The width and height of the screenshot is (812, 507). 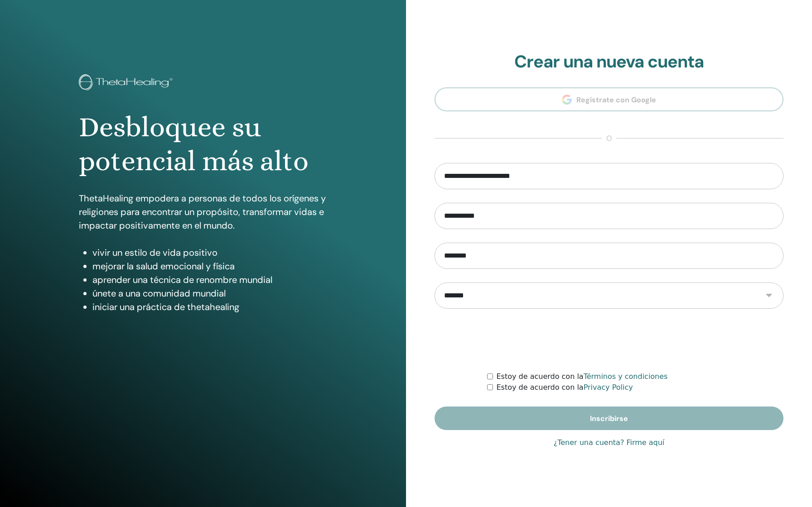 I want to click on span: o, so click(x=609, y=138).